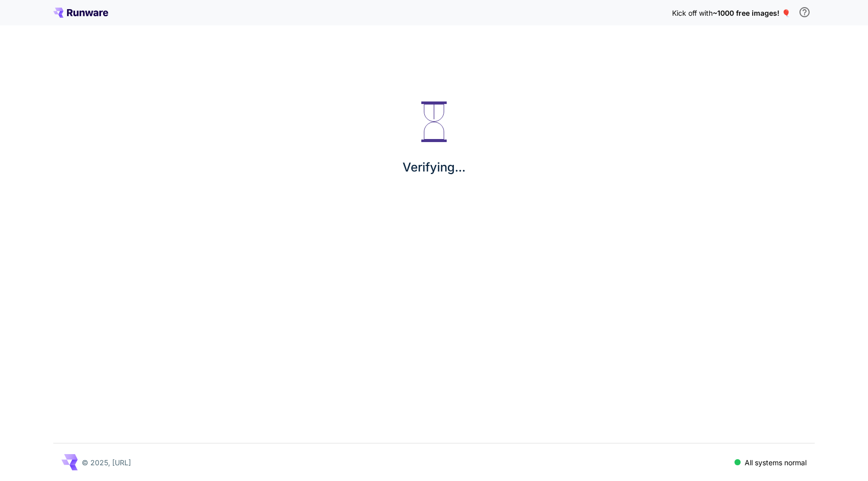  What do you see at coordinates (434, 168) in the screenshot?
I see `p: Verifying...` at bounding box center [434, 168].